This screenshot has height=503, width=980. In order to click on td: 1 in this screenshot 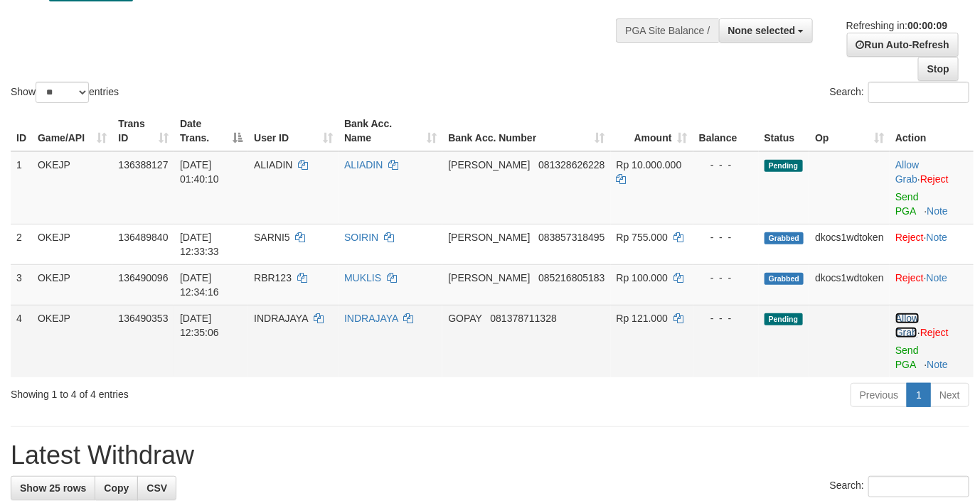, I will do `click(21, 188)`.